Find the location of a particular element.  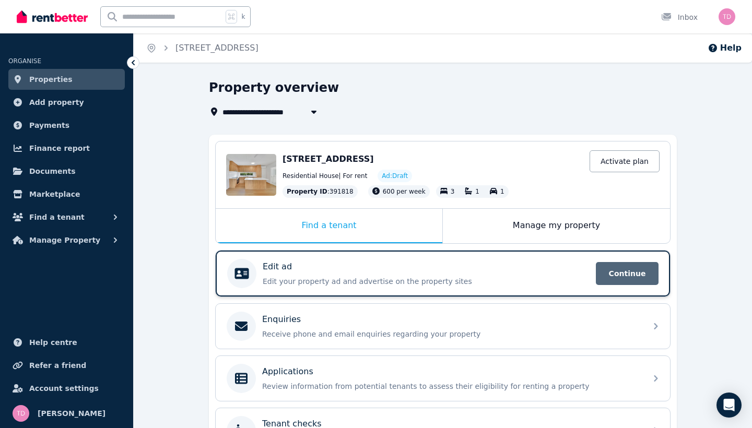

a: EnquiriesReceive phone and email enquiries regarding your property is located at coordinates (443, 326).